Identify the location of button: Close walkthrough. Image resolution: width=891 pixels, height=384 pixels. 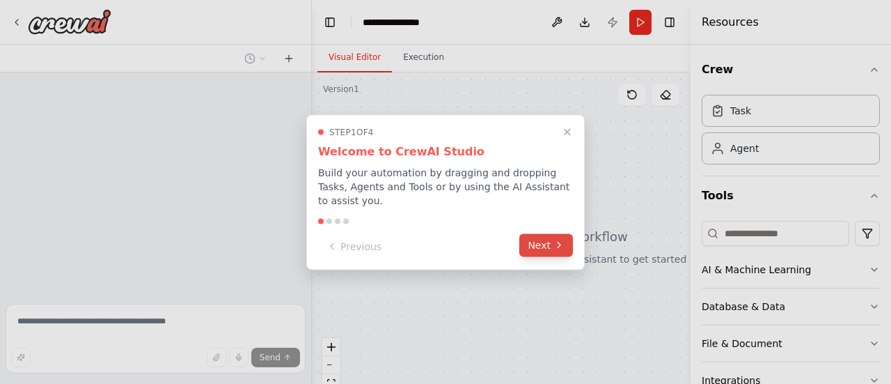
(567, 132).